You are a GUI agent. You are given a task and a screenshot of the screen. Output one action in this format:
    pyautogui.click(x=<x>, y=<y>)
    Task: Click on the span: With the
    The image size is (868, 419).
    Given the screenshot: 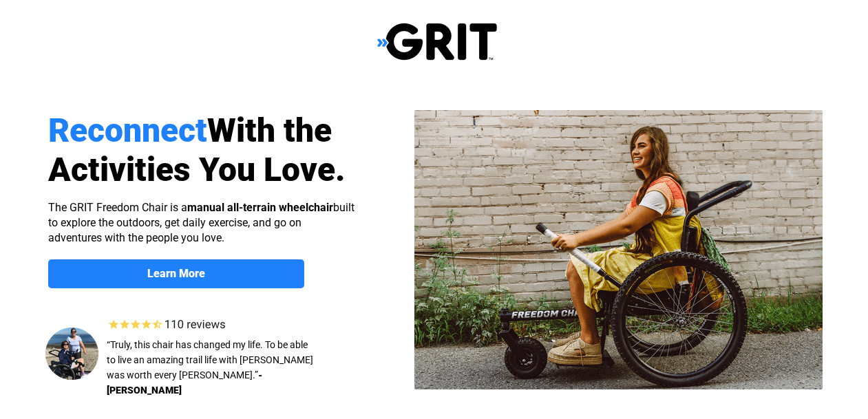 What is the action you would take?
    pyautogui.click(x=269, y=130)
    